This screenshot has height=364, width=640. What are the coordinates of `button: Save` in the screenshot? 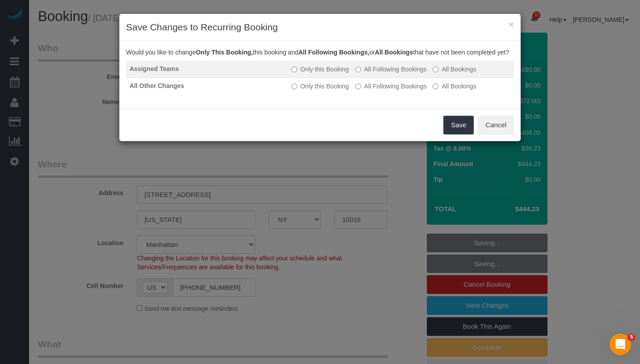 It's located at (459, 125).